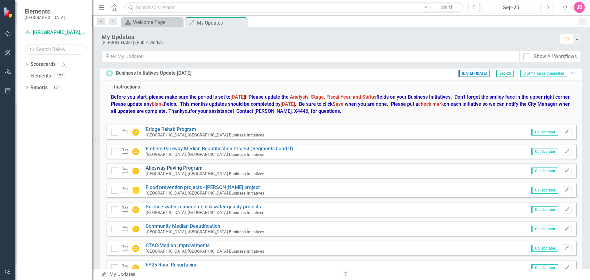 This screenshot has height=280, width=590. I want to click on span: Sep-25, so click(505, 73).